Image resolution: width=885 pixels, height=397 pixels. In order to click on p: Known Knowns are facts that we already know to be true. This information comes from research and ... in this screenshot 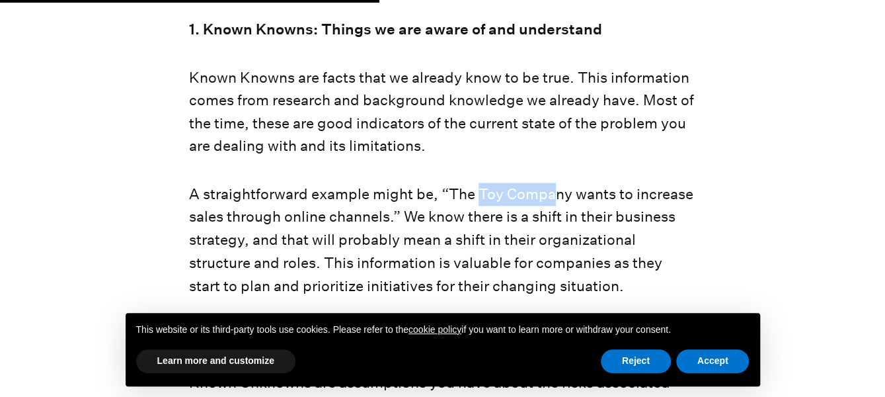, I will do `click(442, 112)`.